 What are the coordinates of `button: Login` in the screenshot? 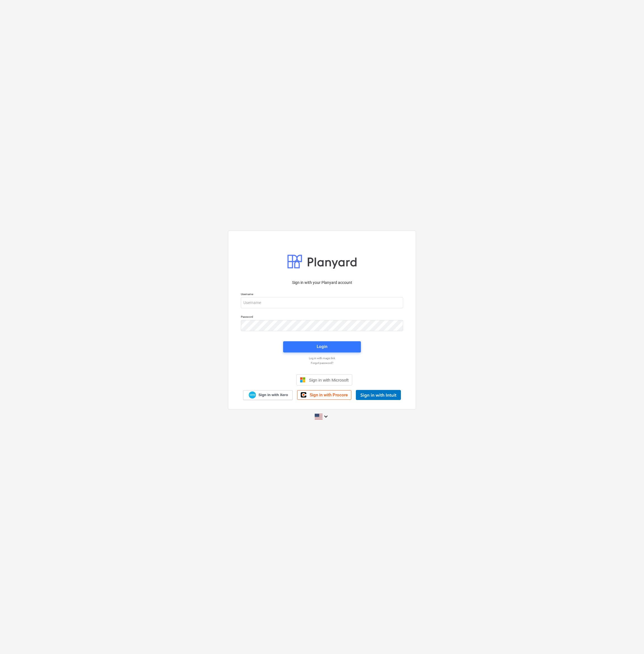 It's located at (322, 347).